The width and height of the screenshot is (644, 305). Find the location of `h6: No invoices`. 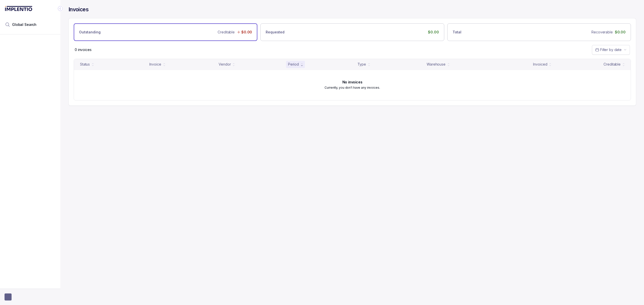

h6: No invoices is located at coordinates (352, 82).